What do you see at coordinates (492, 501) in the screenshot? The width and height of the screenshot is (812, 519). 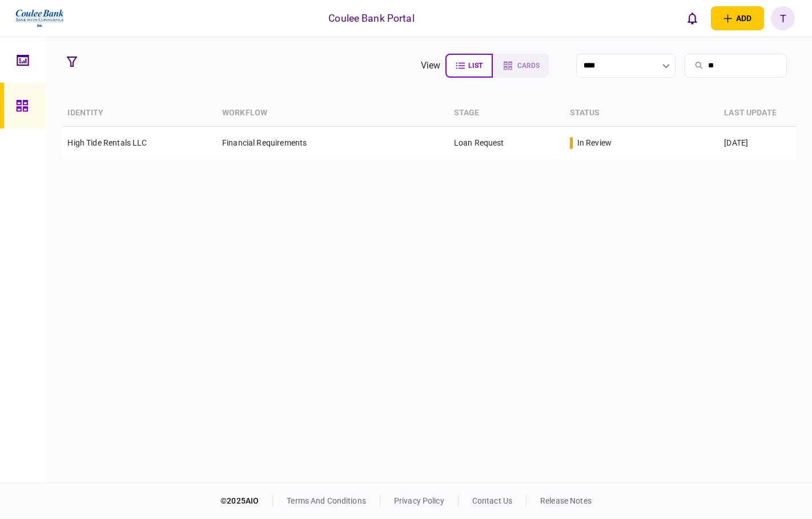 I see `a: contact us` at bounding box center [492, 501].